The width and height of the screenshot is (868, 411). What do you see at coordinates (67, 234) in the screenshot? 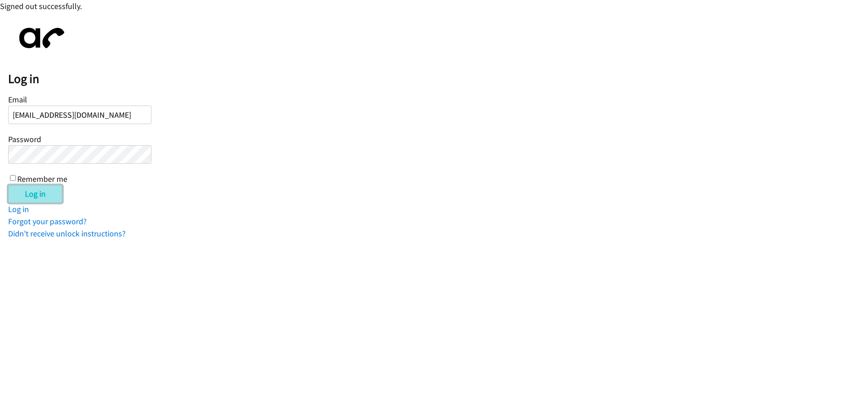
I see `a: Didn't receive unlock instructions?` at bounding box center [67, 234].